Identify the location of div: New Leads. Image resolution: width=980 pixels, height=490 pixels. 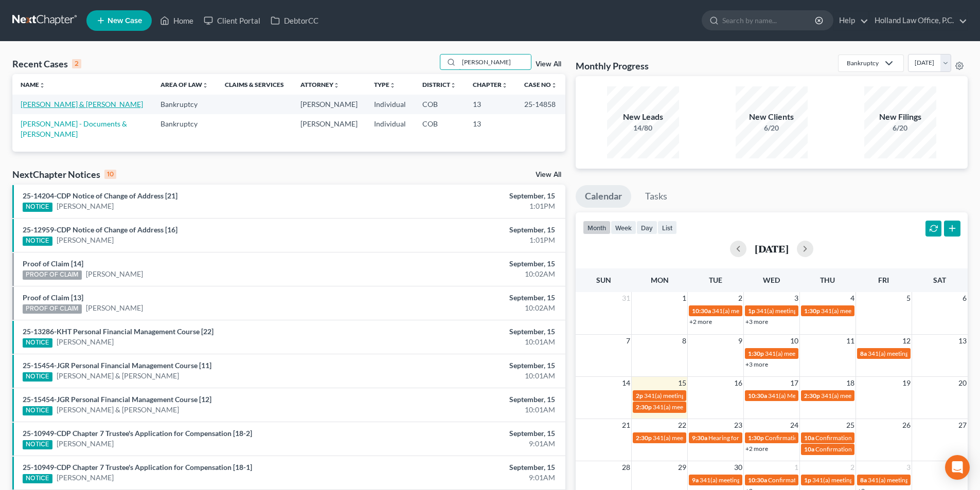
(643, 117).